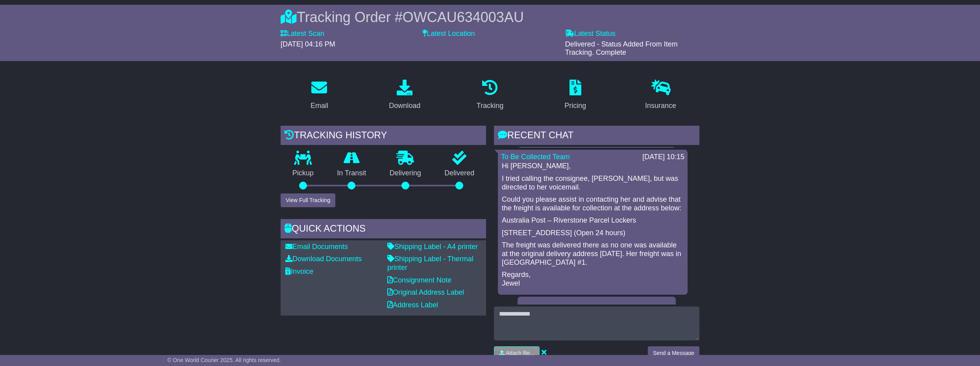 The width and height of the screenshot is (980, 366). What do you see at coordinates (405, 174) in the screenshot?
I see `p: Delivering` at bounding box center [405, 174].